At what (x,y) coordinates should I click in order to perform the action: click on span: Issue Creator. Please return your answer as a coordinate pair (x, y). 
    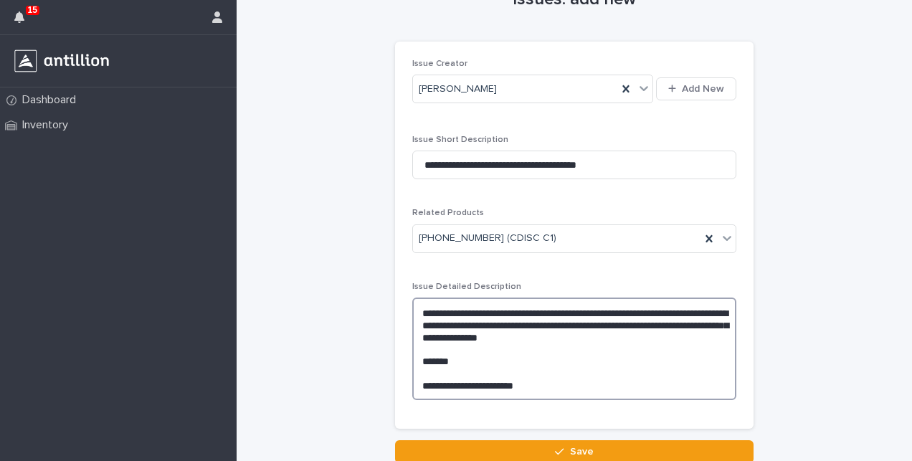
    Looking at the image, I should click on (439, 64).